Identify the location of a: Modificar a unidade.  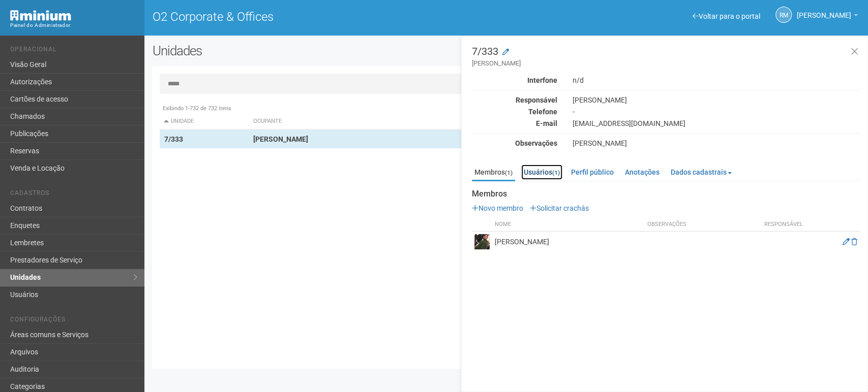
(505, 52).